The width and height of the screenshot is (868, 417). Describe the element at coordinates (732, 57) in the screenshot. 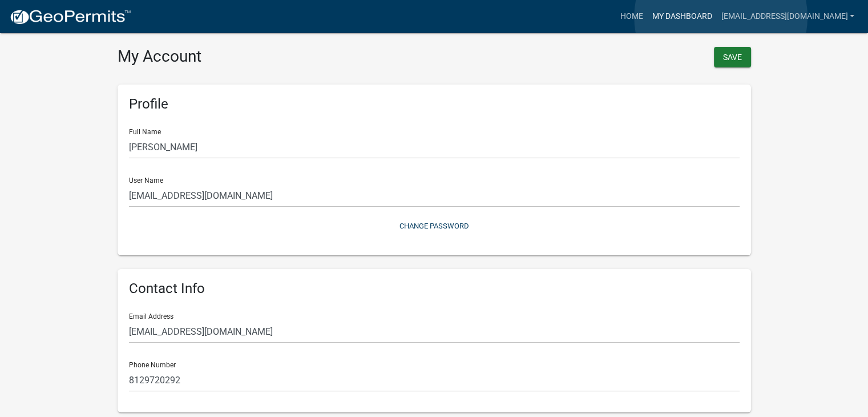

I see `button: Save` at that location.